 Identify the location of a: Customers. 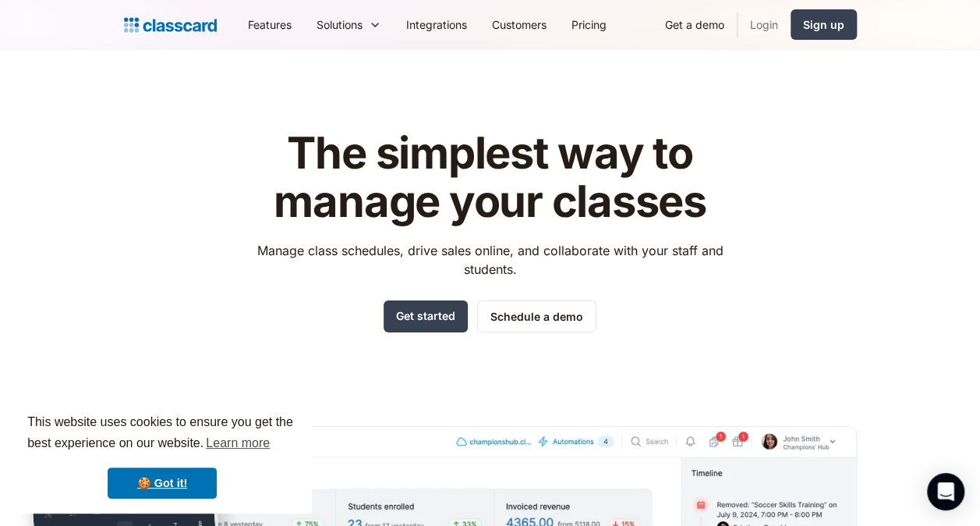
(519, 24).